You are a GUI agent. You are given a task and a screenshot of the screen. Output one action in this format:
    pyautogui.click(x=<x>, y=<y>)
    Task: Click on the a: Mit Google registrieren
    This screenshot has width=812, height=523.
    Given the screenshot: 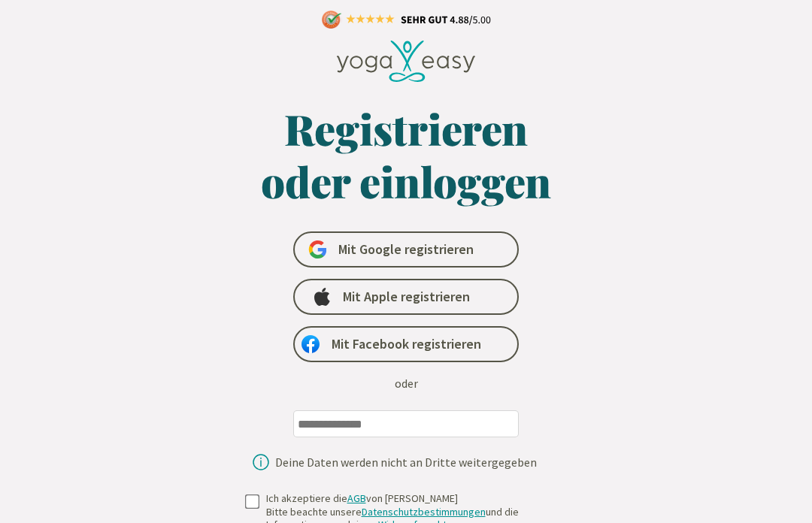 What is the action you would take?
    pyautogui.click(x=406, y=250)
    